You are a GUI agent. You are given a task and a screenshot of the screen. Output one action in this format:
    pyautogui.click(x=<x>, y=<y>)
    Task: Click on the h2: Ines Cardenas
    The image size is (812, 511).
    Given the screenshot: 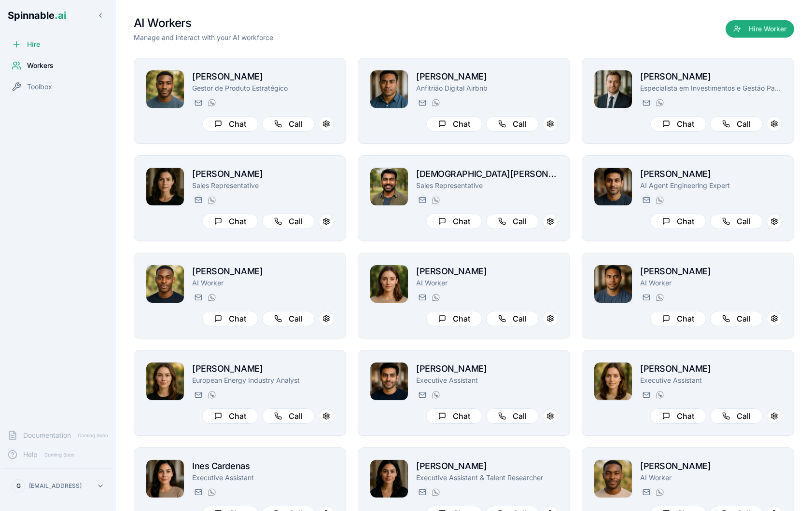 What is the action you would take?
    pyautogui.click(x=263, y=466)
    